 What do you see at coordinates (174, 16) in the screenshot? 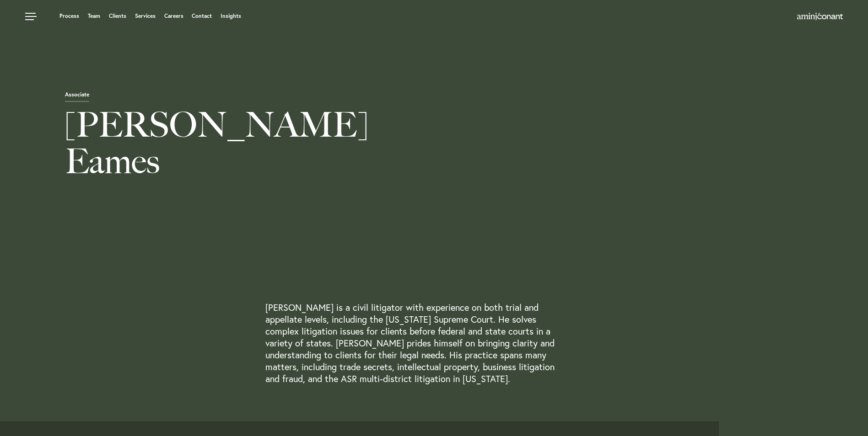
I see `a: Careers` at bounding box center [174, 16].